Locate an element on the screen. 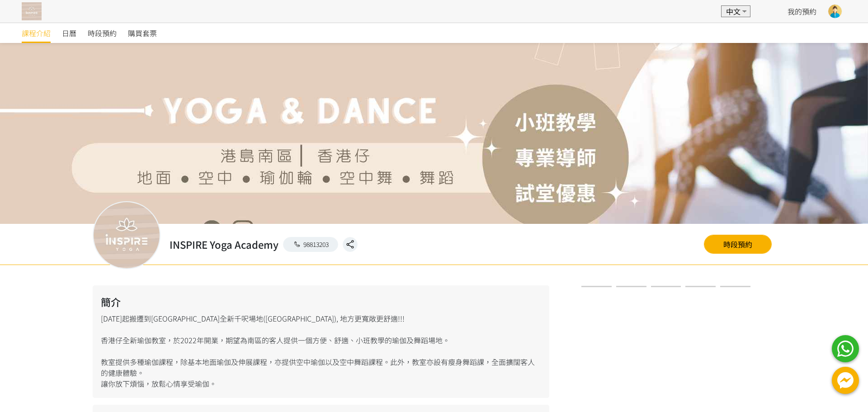  a: 購買套票 is located at coordinates (143, 33).